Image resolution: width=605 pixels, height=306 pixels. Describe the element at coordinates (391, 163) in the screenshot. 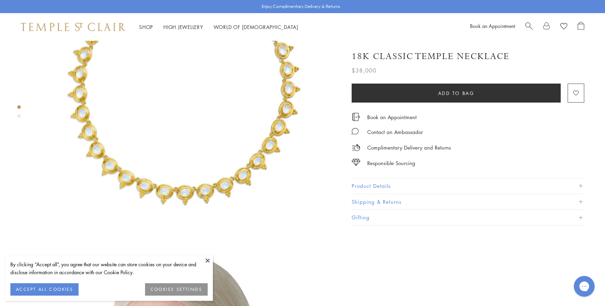

I see `div: Responsible Sourcing` at that location.